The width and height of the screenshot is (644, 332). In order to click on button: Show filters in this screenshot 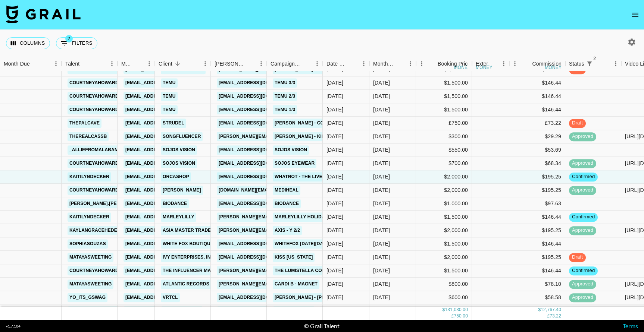, I will do `click(590, 64)`.